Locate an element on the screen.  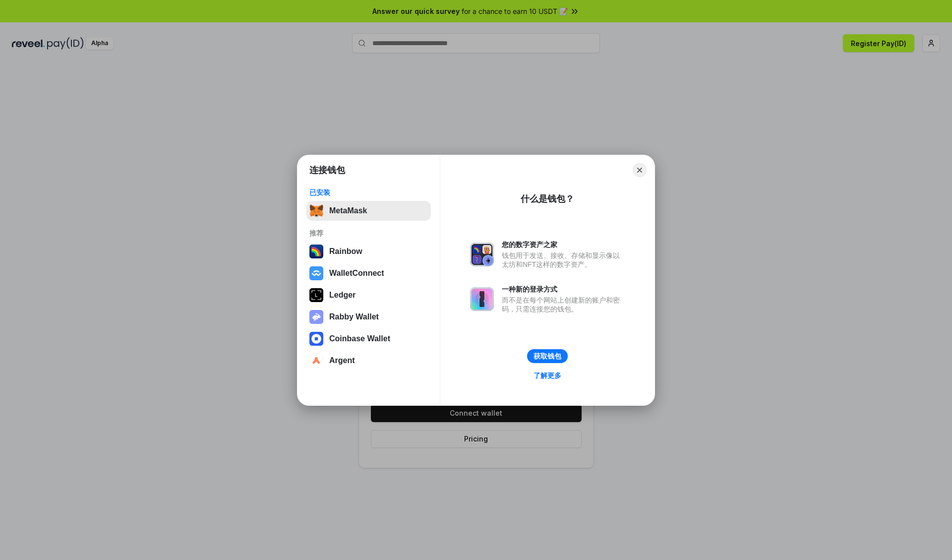
a: 了解更多 is located at coordinates (547, 375).